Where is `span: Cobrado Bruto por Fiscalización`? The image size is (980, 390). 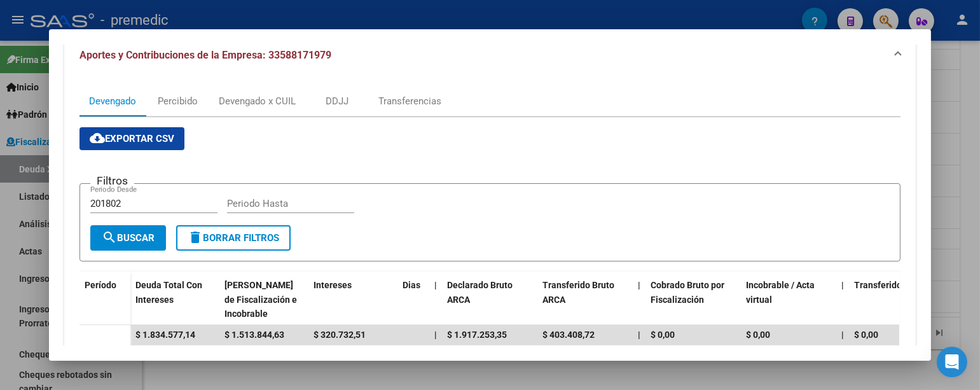
span: Cobrado Bruto por Fiscalización is located at coordinates (688, 292).